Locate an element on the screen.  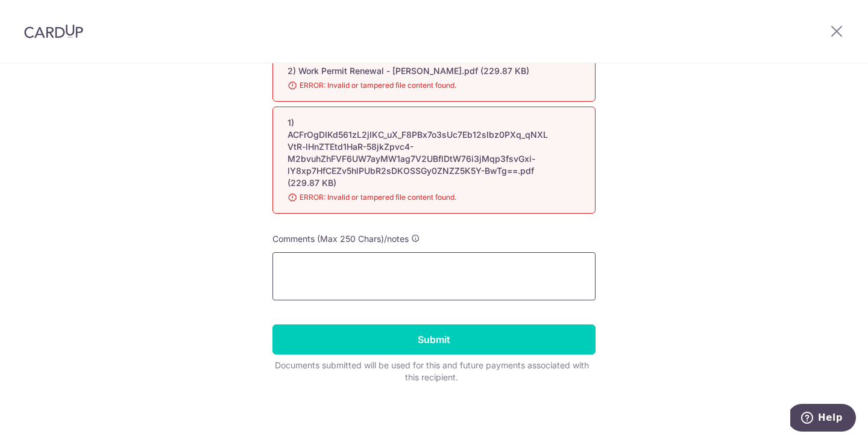
div: Documents submitted will be used for this and future payments associated with this recipient. is located at coordinates (432, 372).